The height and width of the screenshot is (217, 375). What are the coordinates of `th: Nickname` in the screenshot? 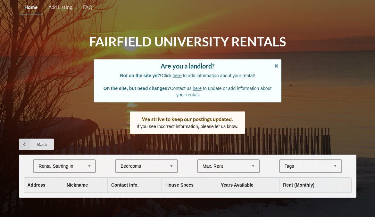 It's located at (85, 185).